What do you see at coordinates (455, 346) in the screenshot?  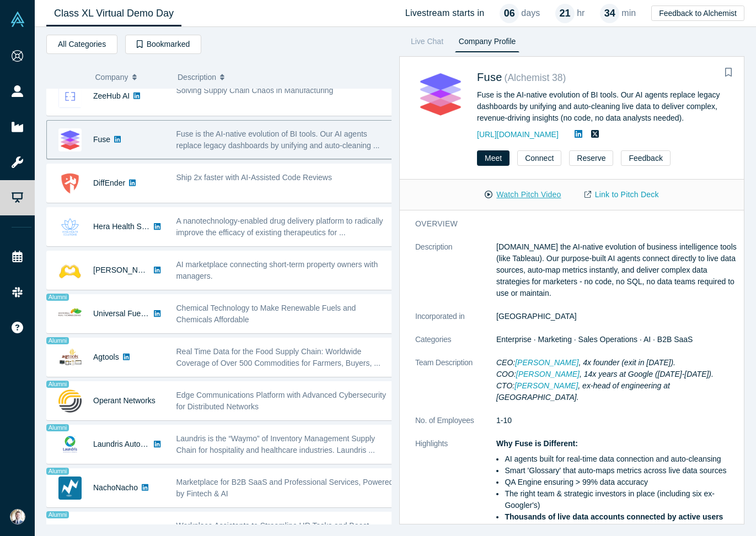 I see `dt: Categories` at bounding box center [455, 346].